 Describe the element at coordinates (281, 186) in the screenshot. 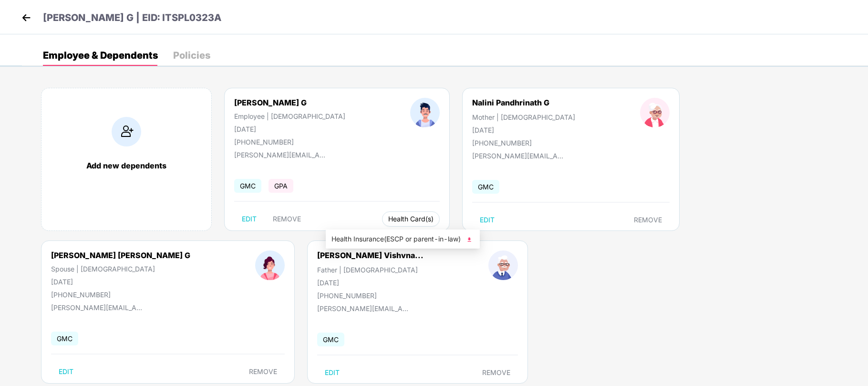

I see `span: GPA` at that location.